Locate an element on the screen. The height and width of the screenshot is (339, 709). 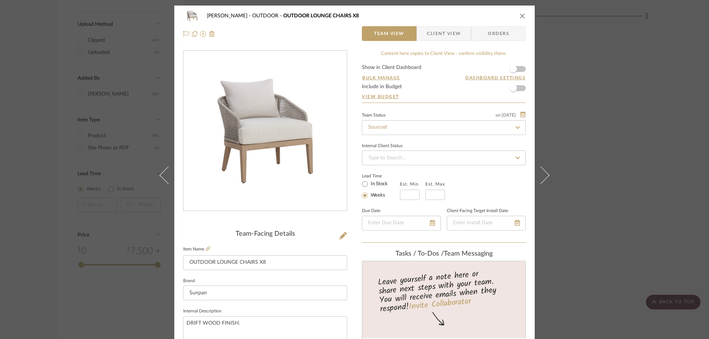
label: Est. Max is located at coordinates (435, 184).